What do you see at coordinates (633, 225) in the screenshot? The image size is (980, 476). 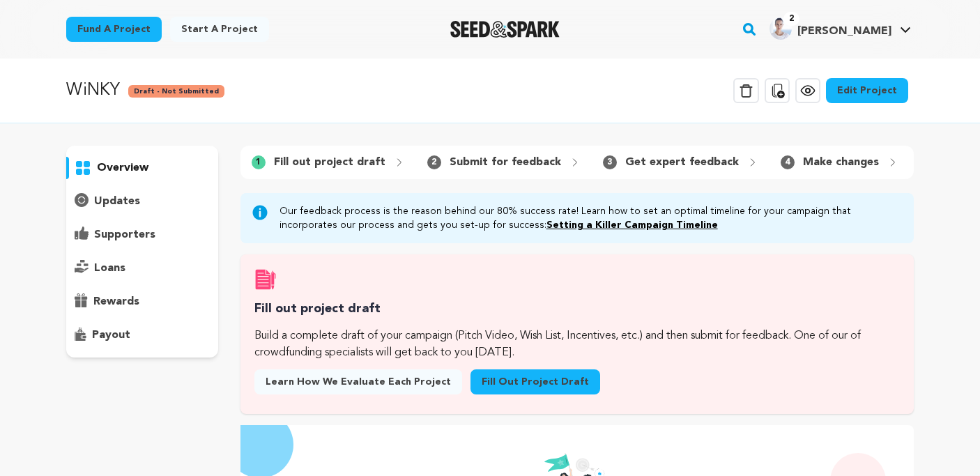 I see `a: Setting a Killer Campaign Timeline` at bounding box center [633, 225].